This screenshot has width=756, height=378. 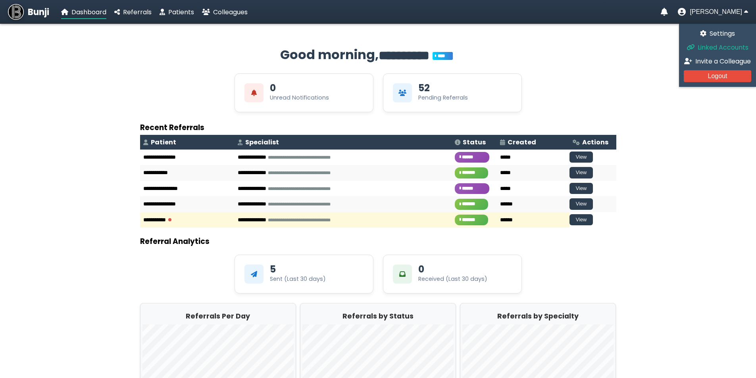 What do you see at coordinates (29, 12) in the screenshot?
I see `a: Bunji` at bounding box center [29, 12].